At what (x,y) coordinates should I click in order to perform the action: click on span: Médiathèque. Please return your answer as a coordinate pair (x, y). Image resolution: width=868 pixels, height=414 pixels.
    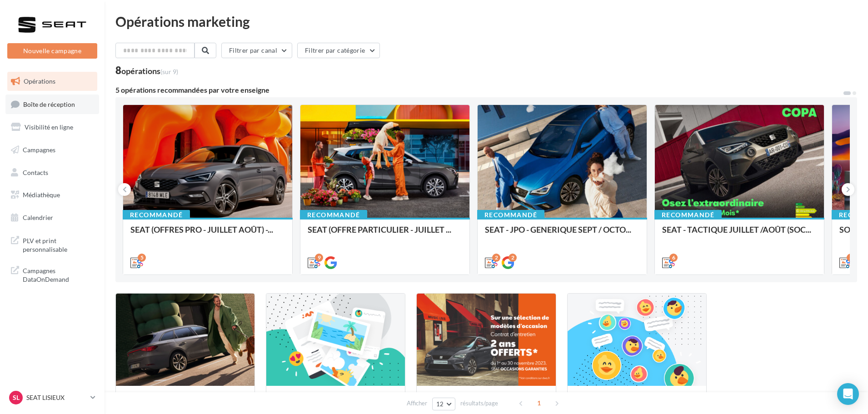
    Looking at the image, I should click on (41, 194).